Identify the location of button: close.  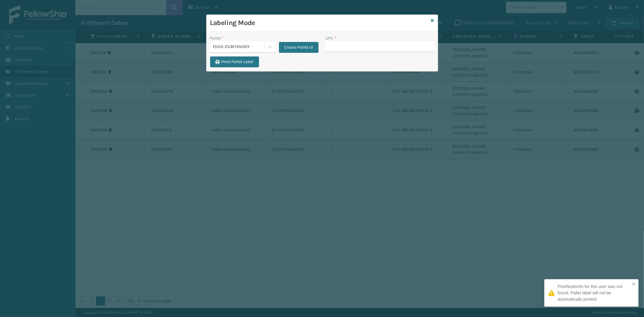
(634, 284).